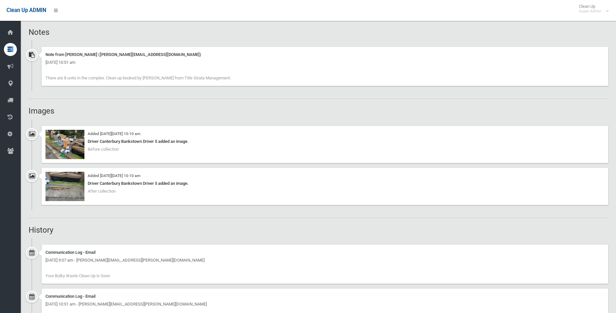  What do you see at coordinates (318, 32) in the screenshot?
I see `h2: Notes` at bounding box center [318, 32].